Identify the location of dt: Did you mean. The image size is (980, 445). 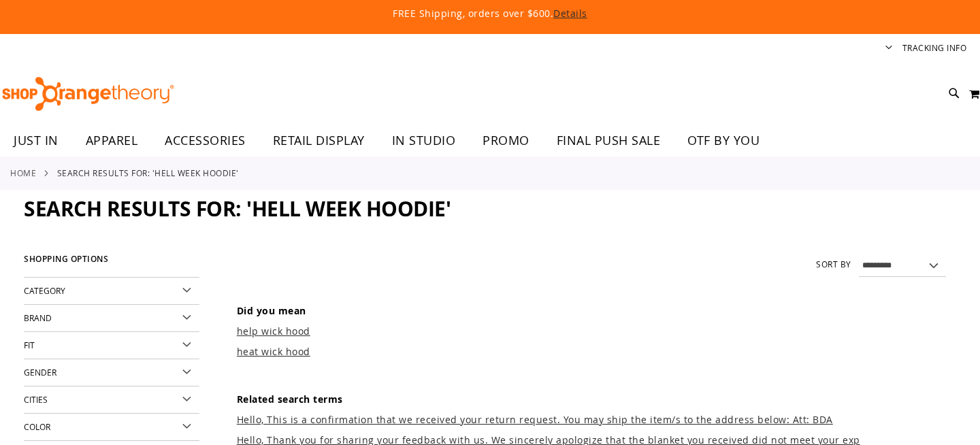
(596, 311).